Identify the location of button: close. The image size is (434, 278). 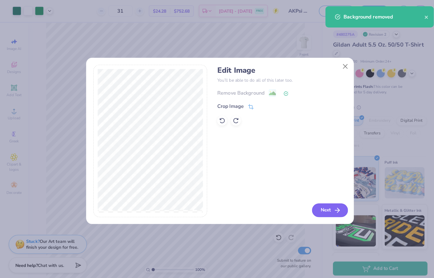
(421, 17).